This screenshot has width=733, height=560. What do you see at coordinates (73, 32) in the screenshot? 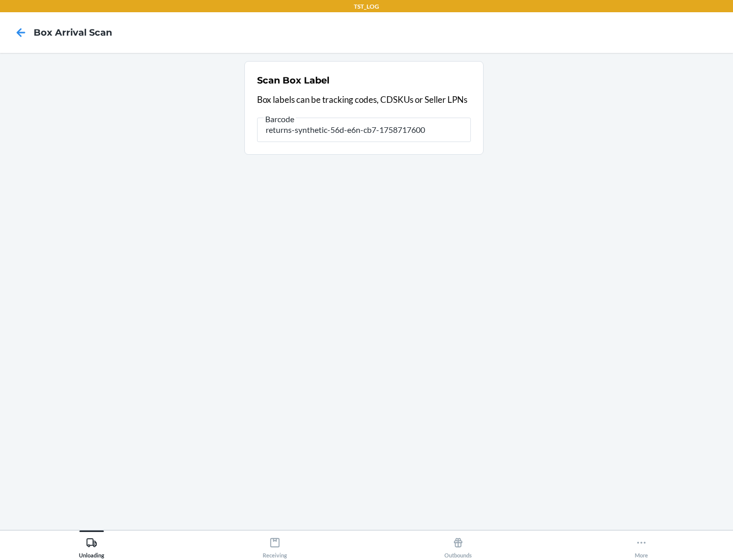
I see `h4: Box Arrival Scan` at bounding box center [73, 32].